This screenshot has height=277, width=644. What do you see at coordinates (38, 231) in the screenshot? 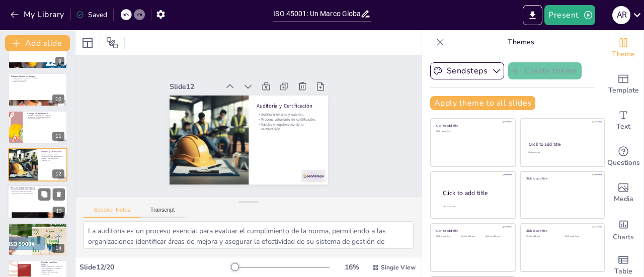
I see `p: Mejora en la satisfacción de los empleados.` at bounding box center [38, 231].